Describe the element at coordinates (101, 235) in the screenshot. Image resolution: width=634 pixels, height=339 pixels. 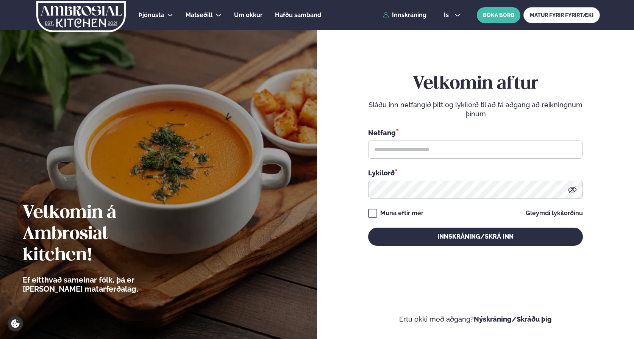
I see `h2: Velkomin á Ambrosial kitchen!` at that location.